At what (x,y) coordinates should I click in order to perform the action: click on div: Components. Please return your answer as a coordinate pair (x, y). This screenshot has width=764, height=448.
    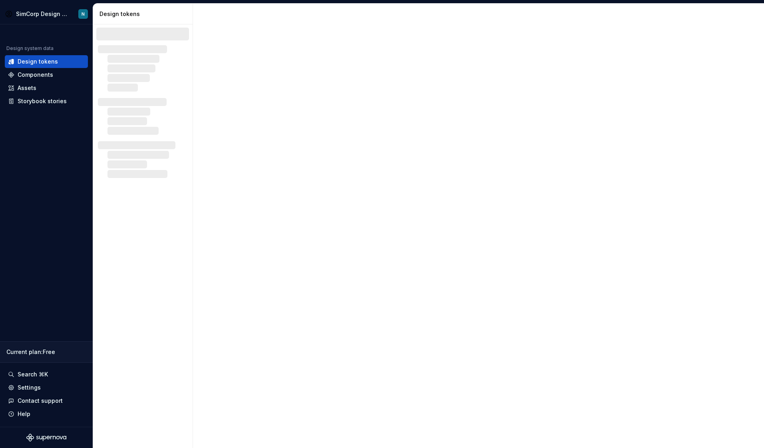
    Looking at the image, I should click on (35, 75).